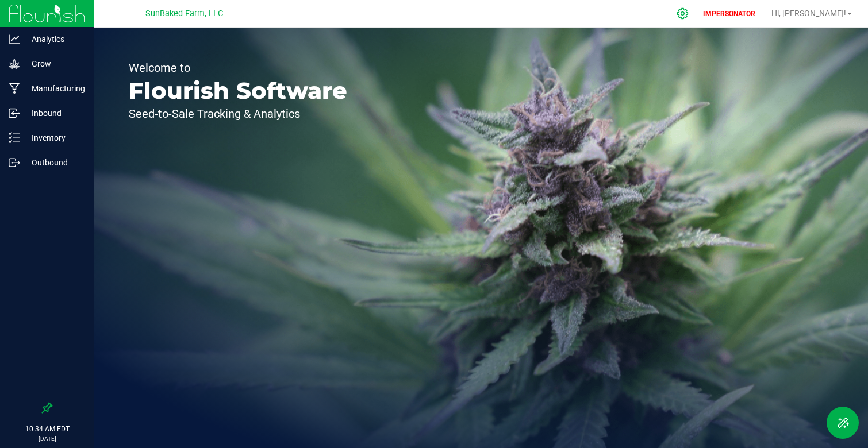 This screenshot has width=868, height=448. I want to click on p: Inbound, so click(55, 113).